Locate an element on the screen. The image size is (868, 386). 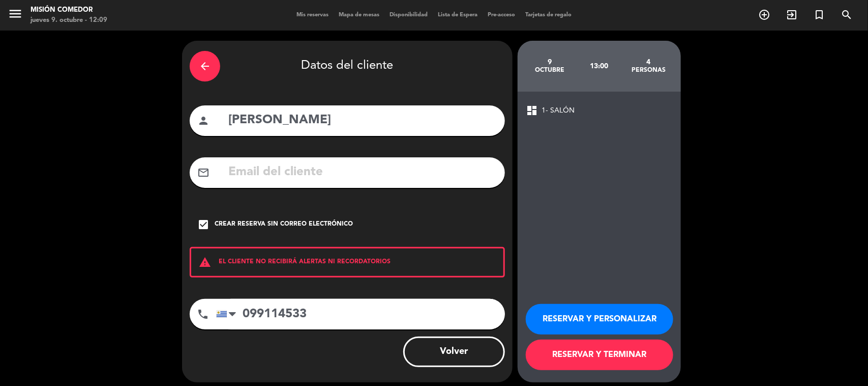
button: RESERVAR Y PERSONALIZAR is located at coordinates (600, 319).